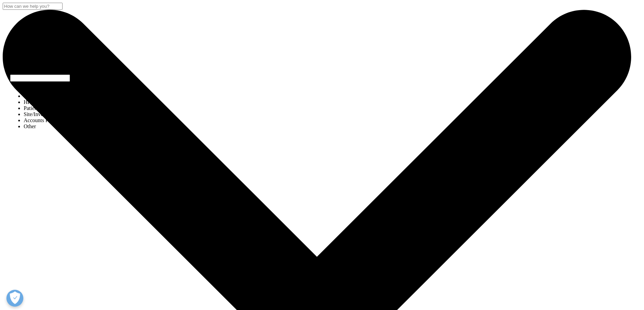 Image resolution: width=644 pixels, height=310 pixels. Describe the element at coordinates (56, 96) in the screenshot. I see `li: Sales` at that location.